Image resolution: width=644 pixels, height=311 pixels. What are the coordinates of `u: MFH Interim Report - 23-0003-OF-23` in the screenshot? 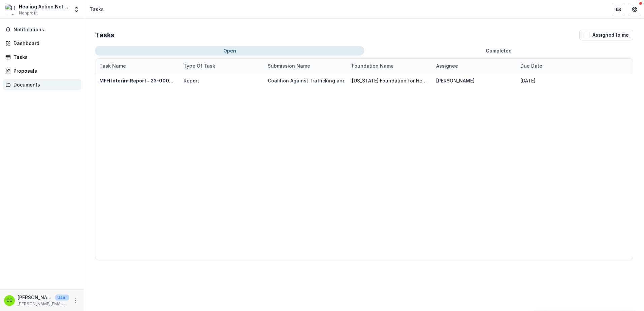 It's located at (144, 81).